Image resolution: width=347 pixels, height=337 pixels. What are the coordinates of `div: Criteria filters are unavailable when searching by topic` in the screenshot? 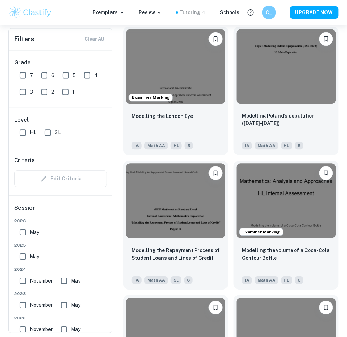 It's located at (61, 179).